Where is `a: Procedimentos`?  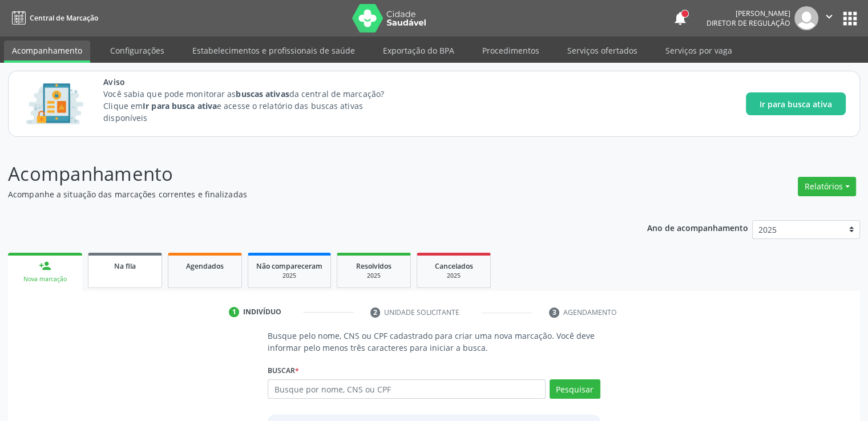 a: Procedimentos is located at coordinates (510, 50).